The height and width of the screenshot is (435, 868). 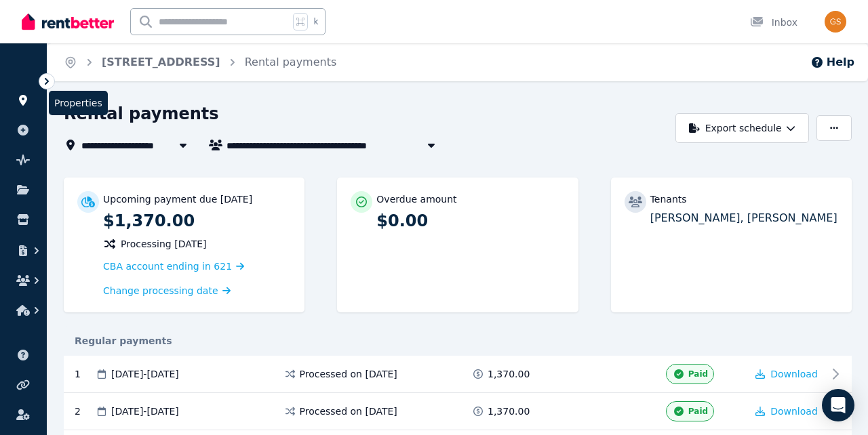 I want to click on div: 1, so click(x=85, y=374).